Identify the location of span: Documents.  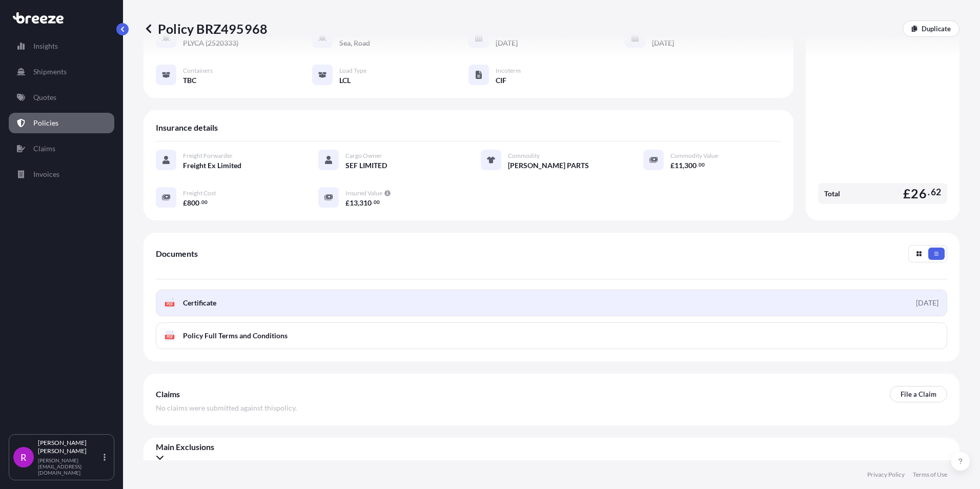
(177, 254).